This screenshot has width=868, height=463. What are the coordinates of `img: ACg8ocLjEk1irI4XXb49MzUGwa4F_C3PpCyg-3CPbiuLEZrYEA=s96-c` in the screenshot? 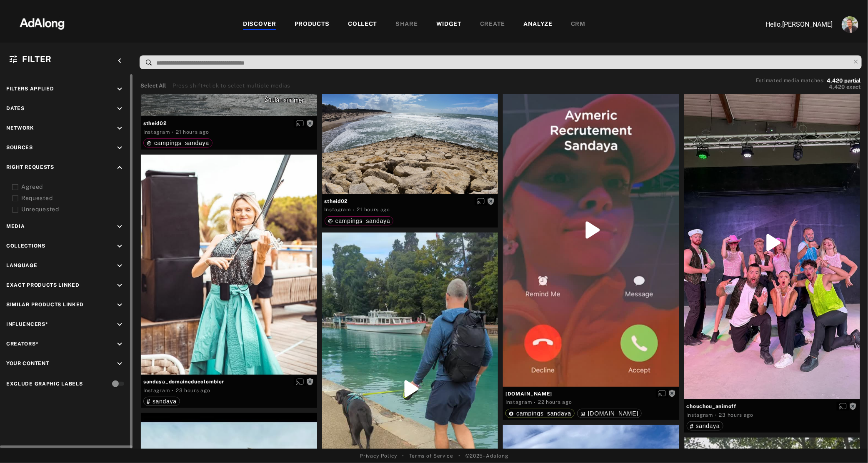 It's located at (850, 25).